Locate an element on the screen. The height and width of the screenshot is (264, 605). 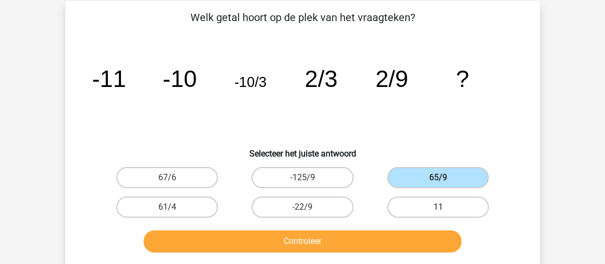
tspan: -10/3 is located at coordinates (250, 82).